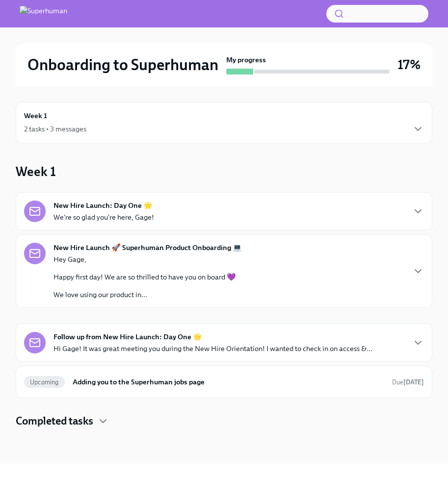  I want to click on span: Due, so click(408, 382).